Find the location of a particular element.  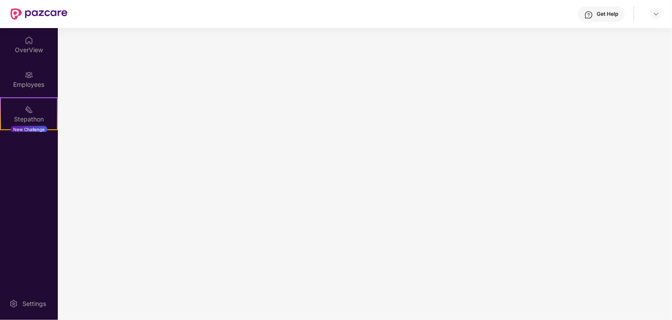

img: svg+xml;base64,PHN2ZyB4bWxucz0iaHR0cDovL3d3dy53My5vcmcvMjAwMC9zdmciIHdpZHRoPSIyMSIgaGVpZ2h0PSIyMC... is located at coordinates (29, 110).